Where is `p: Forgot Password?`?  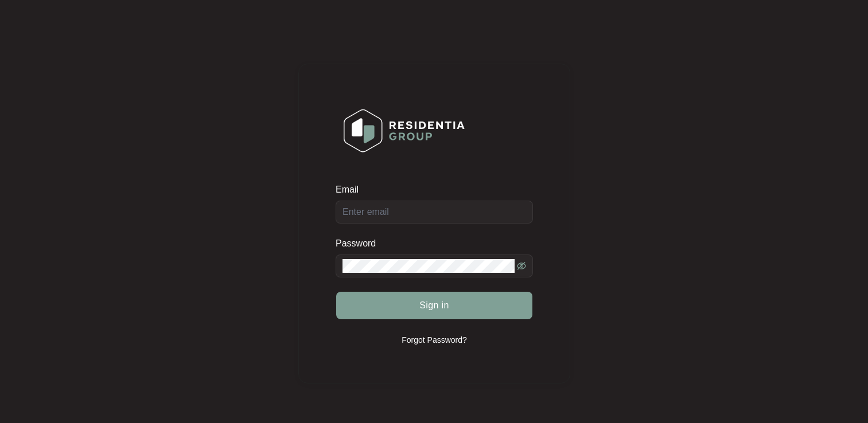 p: Forgot Password? is located at coordinates (434, 340).